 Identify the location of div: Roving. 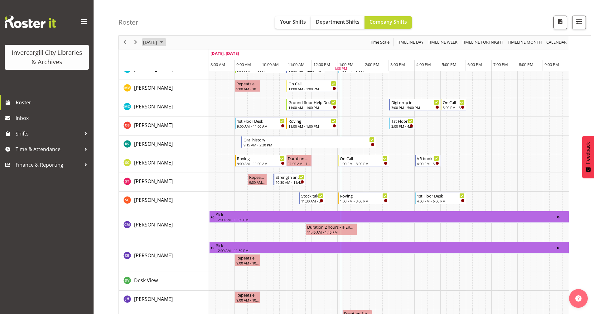
(363, 196).